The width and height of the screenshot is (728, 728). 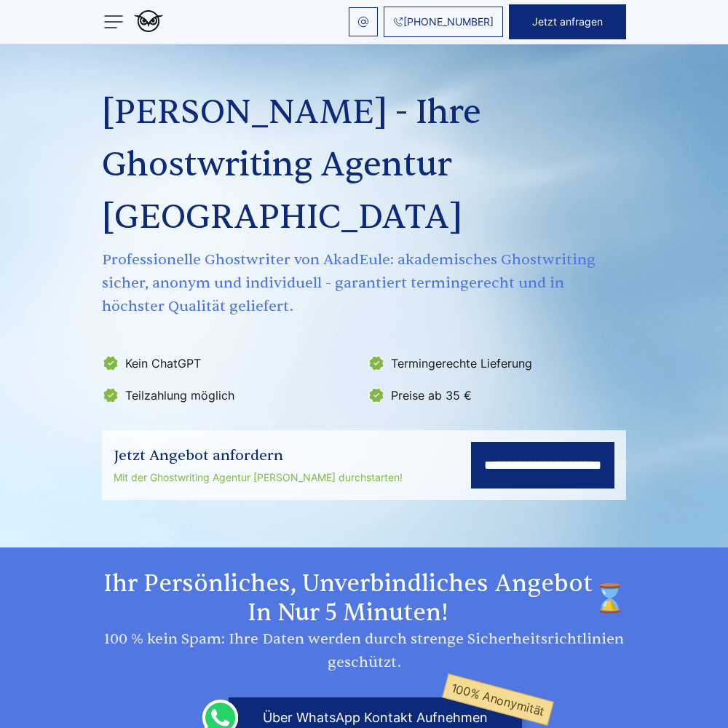 What do you see at coordinates (230, 395) in the screenshot?
I see `li: Teilzahlung möglich` at bounding box center [230, 395].